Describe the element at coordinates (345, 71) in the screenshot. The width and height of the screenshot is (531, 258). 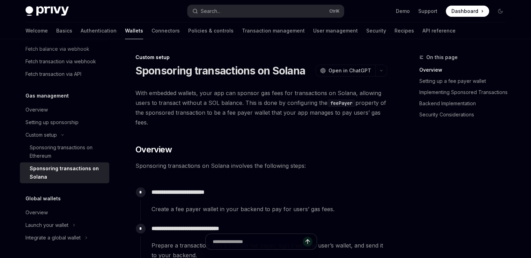
I see `button: Open in ChatGPT` at that location.